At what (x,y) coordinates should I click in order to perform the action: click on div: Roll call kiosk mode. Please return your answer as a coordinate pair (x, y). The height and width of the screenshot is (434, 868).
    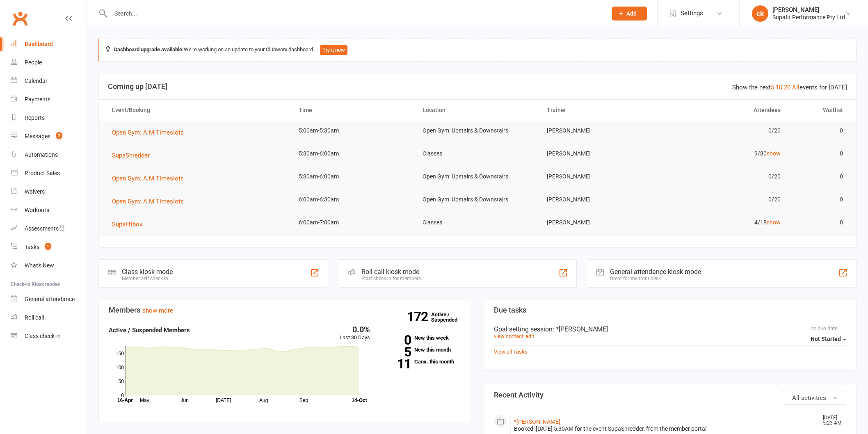
    Looking at the image, I should click on (391, 271).